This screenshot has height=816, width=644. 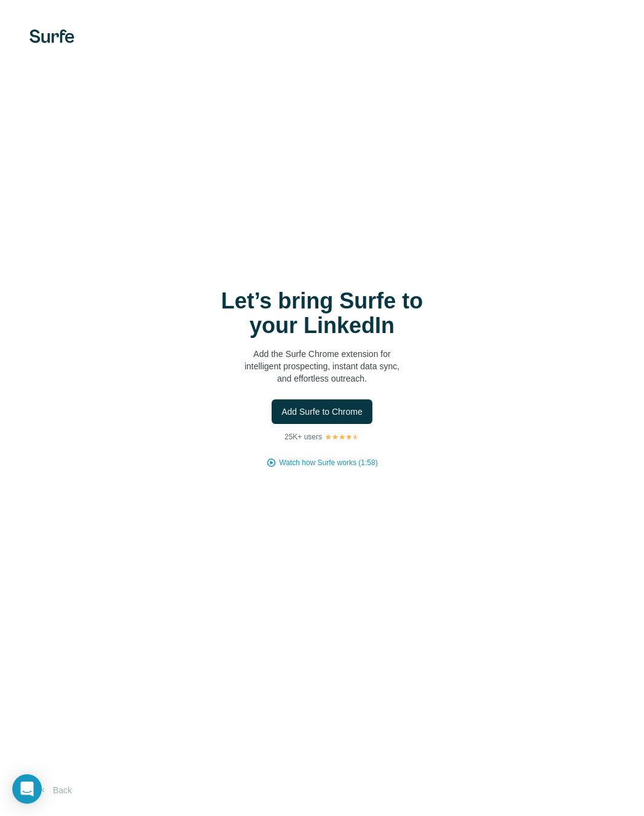 I want to click on img: Rating Stars, so click(x=341, y=437).